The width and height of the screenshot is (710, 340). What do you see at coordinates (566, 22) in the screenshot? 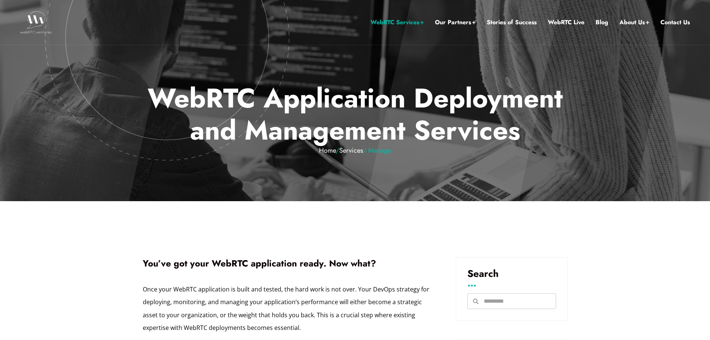
I see `a: WebRTC Live` at bounding box center [566, 22].